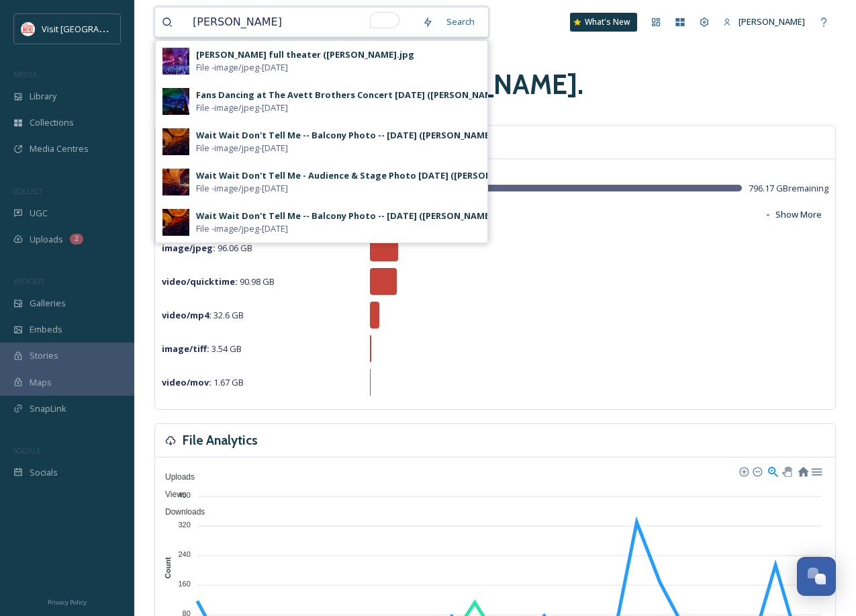 The height and width of the screenshot is (616, 856). Describe the element at coordinates (202, 348) in the screenshot. I see `span: 3.54 GB` at that location.